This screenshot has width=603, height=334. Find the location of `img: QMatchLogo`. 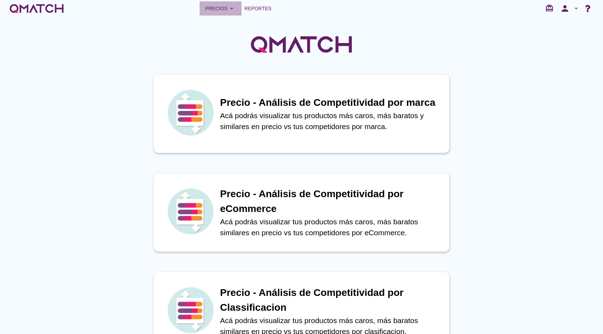

img: QMatchLogo is located at coordinates (302, 44).